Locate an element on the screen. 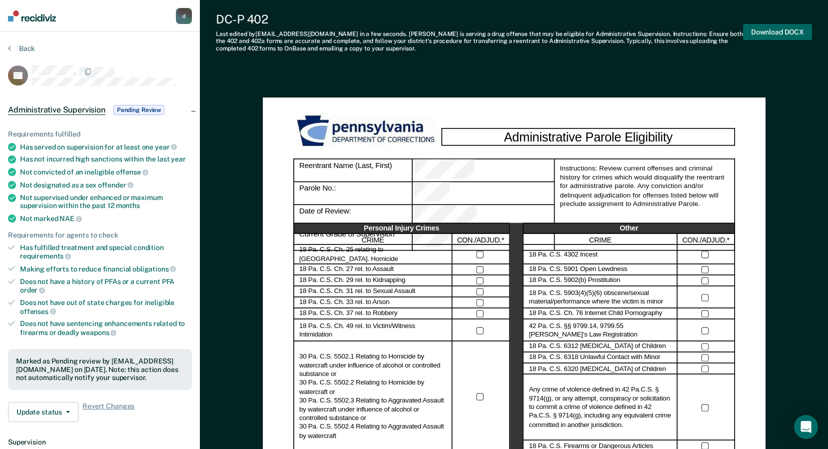 This screenshot has height=449, width=828. div: Requirements for agents to check is located at coordinates (100, 235).